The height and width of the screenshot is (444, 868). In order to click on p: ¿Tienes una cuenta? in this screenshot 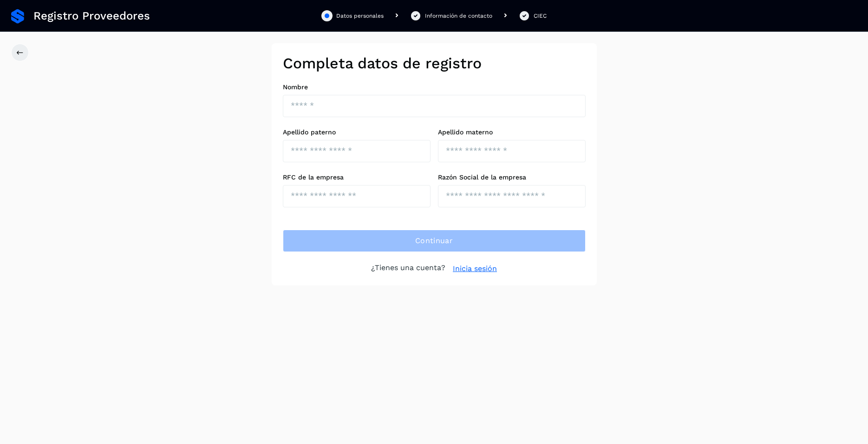, I will do `click(409, 269)`.